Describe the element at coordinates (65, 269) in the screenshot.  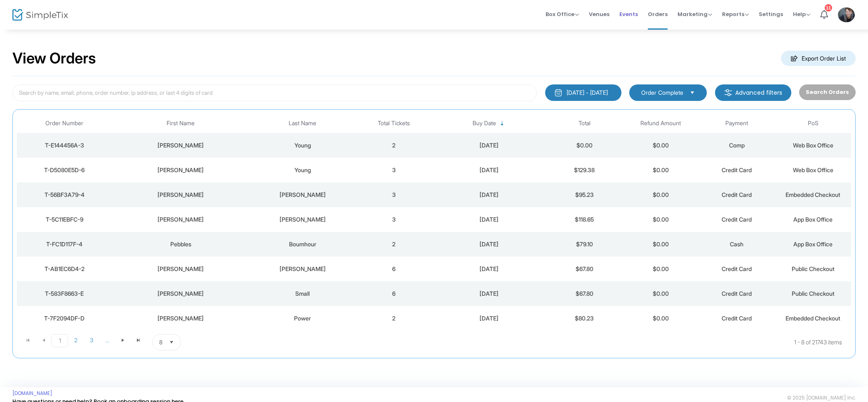
I see `div: T-AB1EC6D4-2` at that location.